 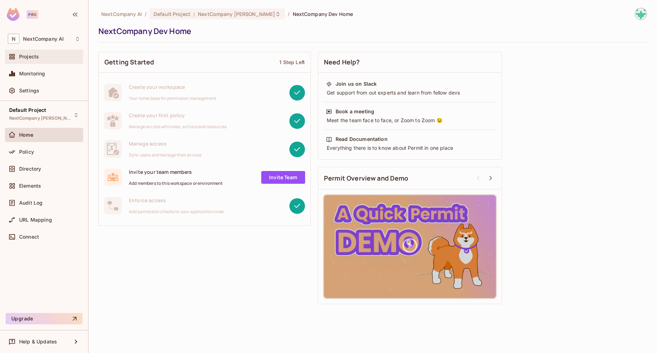 I want to click on span: Elements, so click(x=30, y=186).